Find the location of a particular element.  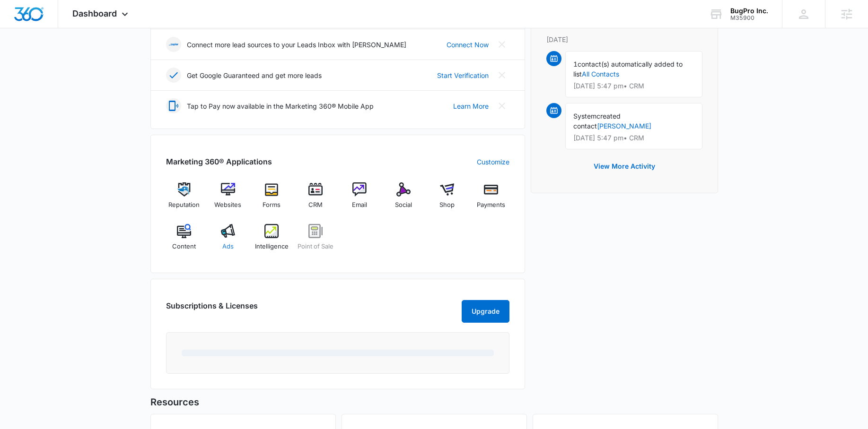

a: Start Verification is located at coordinates (463, 75).